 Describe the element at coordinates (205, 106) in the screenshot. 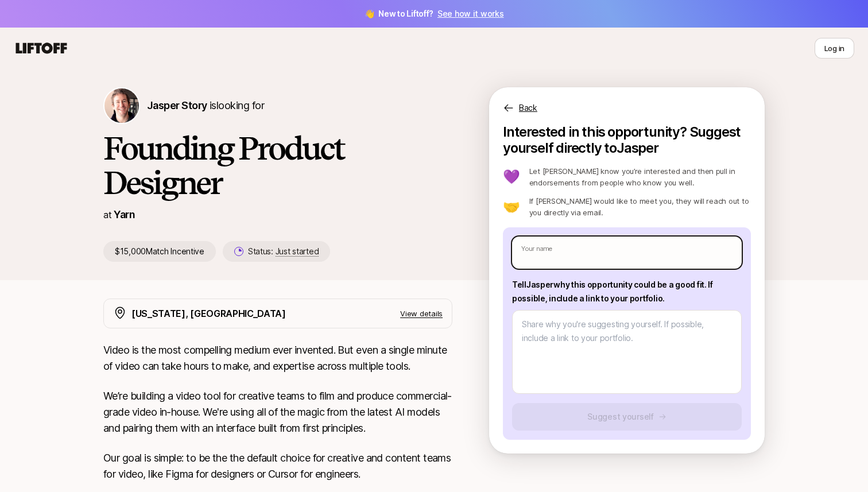

I see `p: is looking for` at that location.